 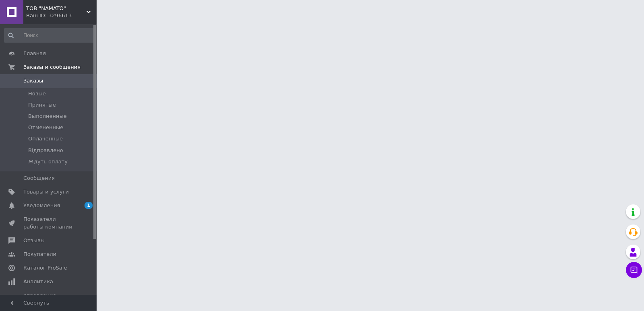 I want to click on span: 1, so click(x=88, y=205).